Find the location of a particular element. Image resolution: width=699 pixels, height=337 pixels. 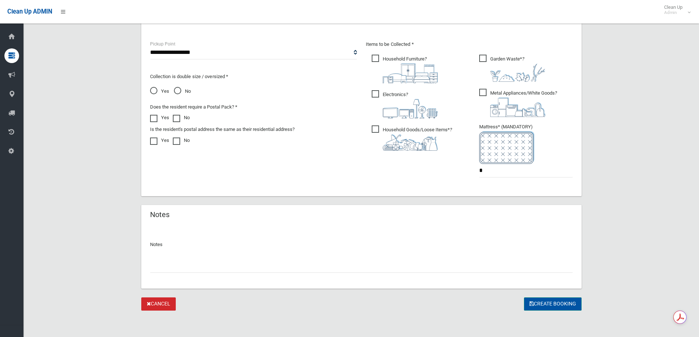

label: Does the resident require a Postal Pack? * is located at coordinates (194, 107).